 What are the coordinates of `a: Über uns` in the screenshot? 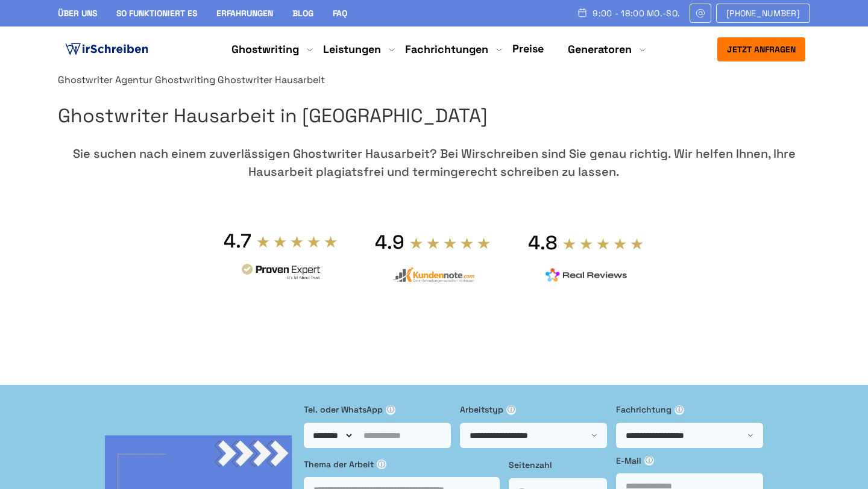 It's located at (77, 13).